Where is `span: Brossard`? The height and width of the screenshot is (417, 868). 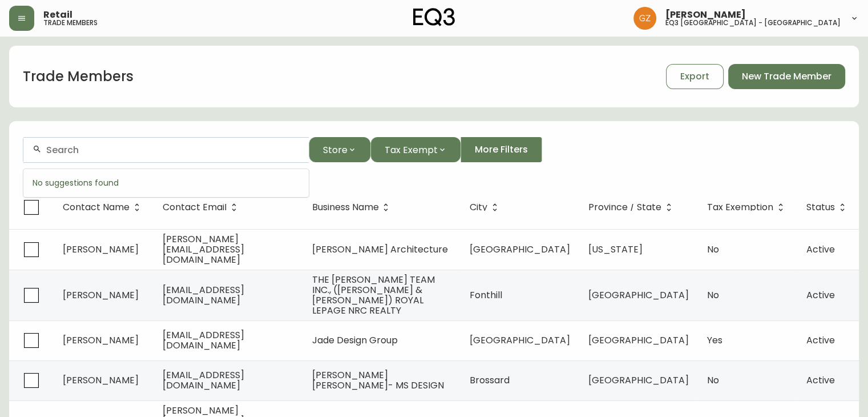
span: Brossard is located at coordinates (489, 379).